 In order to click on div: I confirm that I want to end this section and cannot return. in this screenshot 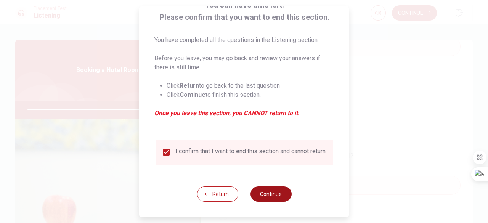, I will do `click(251, 152)`.